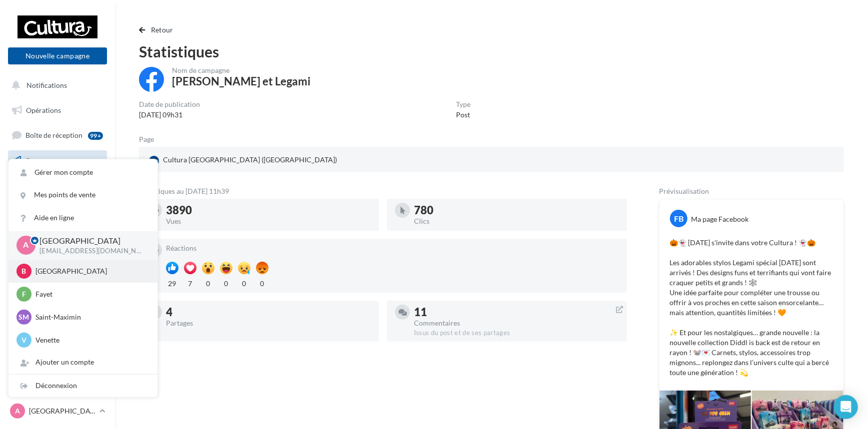  What do you see at coordinates (24, 317) in the screenshot?
I see `span: SM` at bounding box center [24, 317].